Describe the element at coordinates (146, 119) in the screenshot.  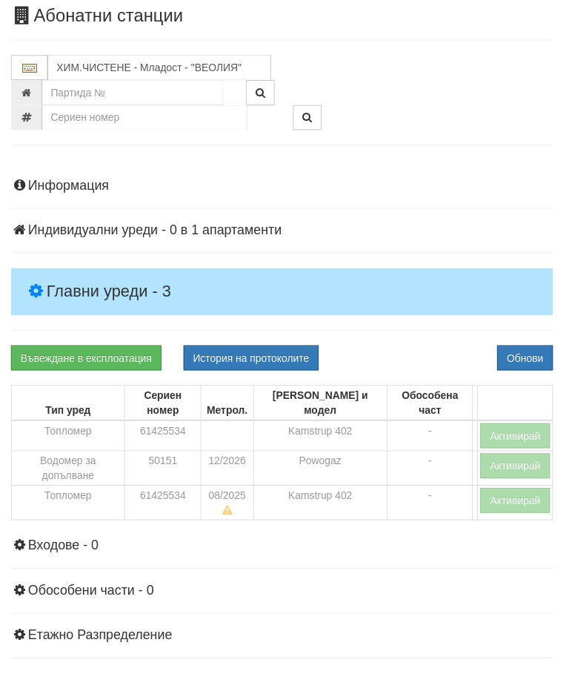
I see `input: Сериен номер` at that location.